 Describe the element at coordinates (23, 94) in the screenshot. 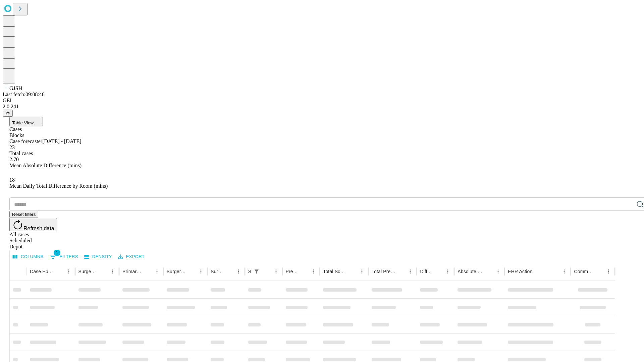

I see `span: Last fetch: 09:08:46` at that location.